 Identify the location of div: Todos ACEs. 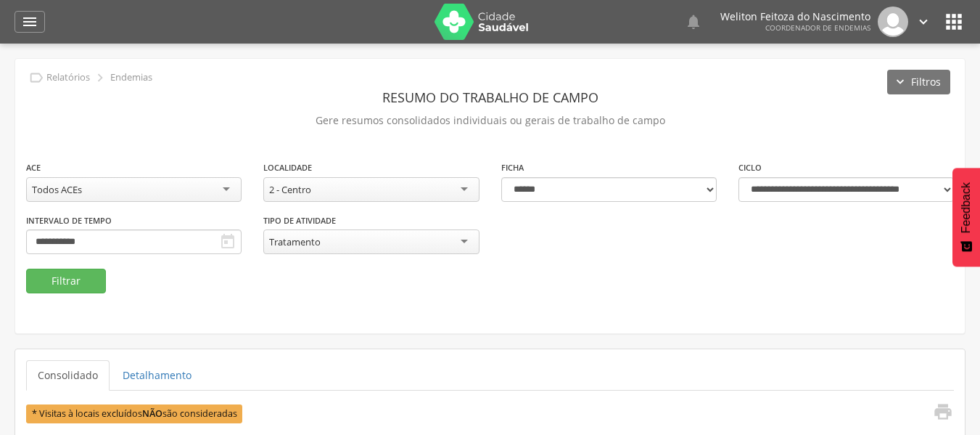
(56, 190).